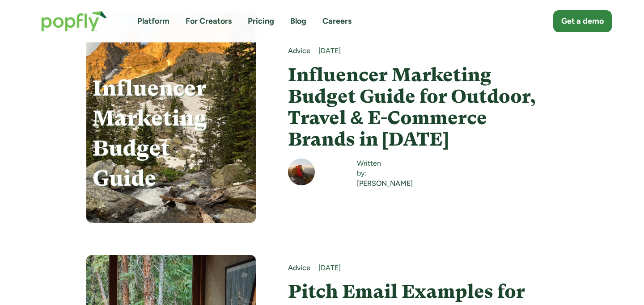 The image size is (644, 305). I want to click on a: Careers, so click(337, 21).